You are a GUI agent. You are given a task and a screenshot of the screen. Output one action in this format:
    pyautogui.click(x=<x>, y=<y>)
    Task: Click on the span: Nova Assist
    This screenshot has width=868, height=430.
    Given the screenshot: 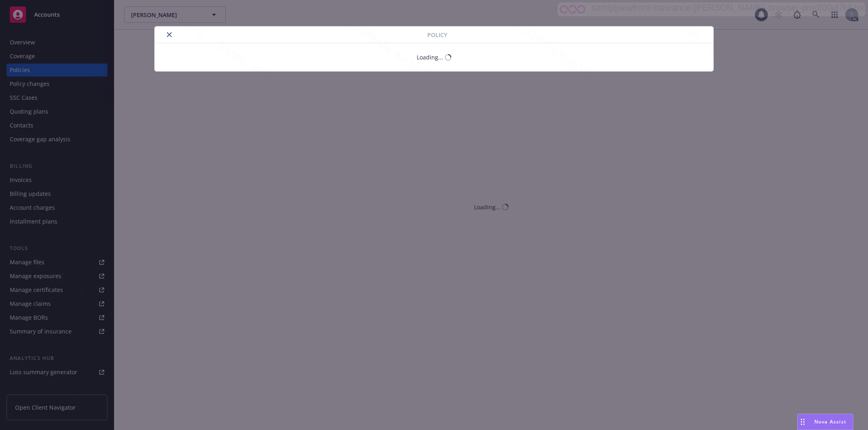 What is the action you would take?
    pyautogui.click(x=830, y=421)
    